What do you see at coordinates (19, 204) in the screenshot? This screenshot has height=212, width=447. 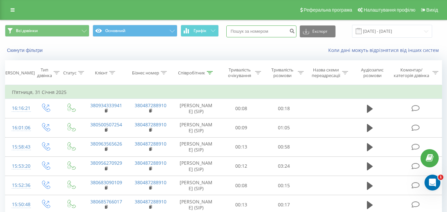 I see `div: 15:50:48` at bounding box center [19, 204].